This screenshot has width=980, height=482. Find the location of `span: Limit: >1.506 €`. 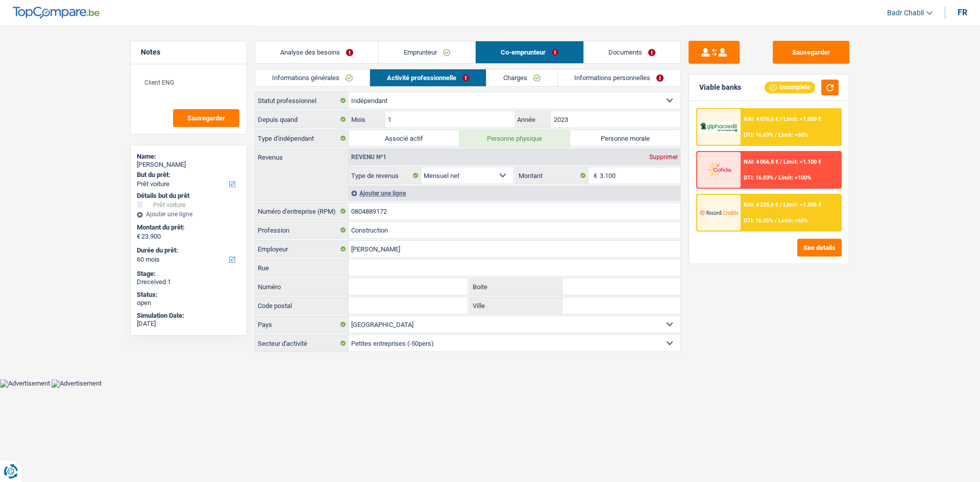

span: Limit: >1.506 € is located at coordinates (802, 205).